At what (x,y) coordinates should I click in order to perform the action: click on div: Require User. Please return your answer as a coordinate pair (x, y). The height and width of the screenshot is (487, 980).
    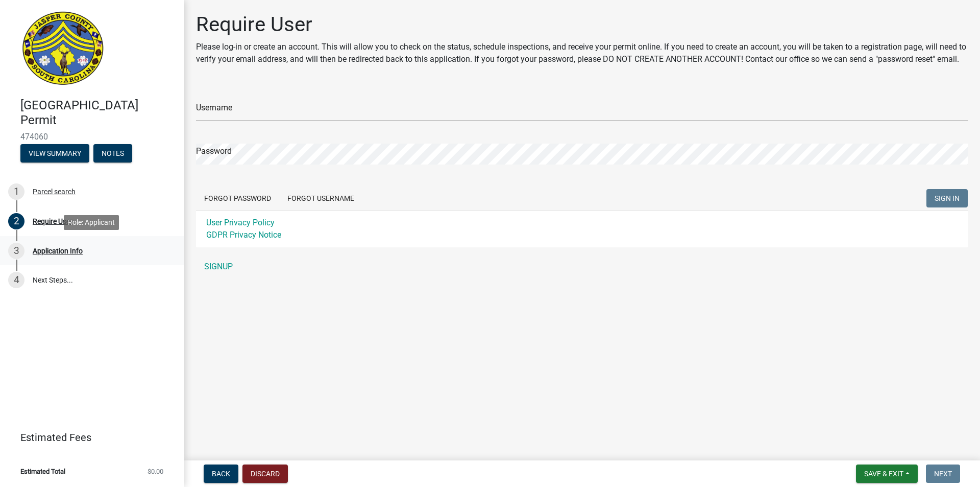
    Looking at the image, I should click on (52, 221).